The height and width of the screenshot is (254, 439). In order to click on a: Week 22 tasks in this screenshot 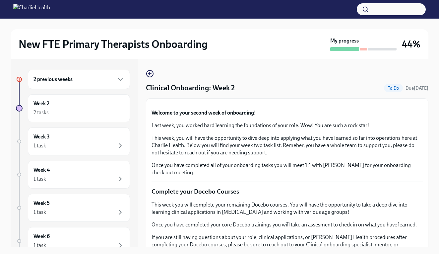, I will do `click(73, 108)`.